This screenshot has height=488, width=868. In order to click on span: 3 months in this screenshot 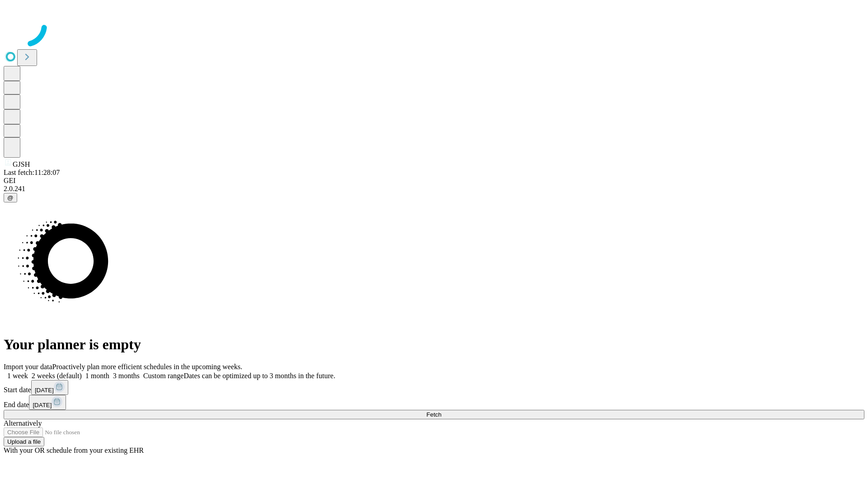, I will do `click(126, 376)`.